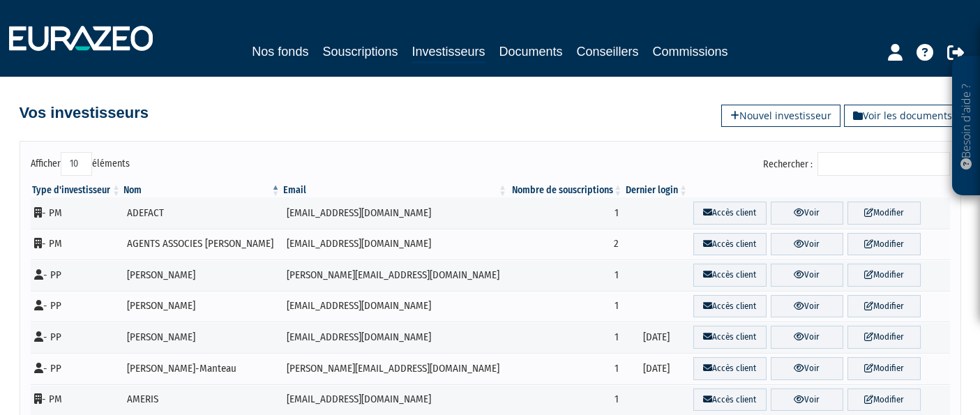  Describe the element at coordinates (856, 164) in the screenshot. I see `label: Rechercher :` at that location.